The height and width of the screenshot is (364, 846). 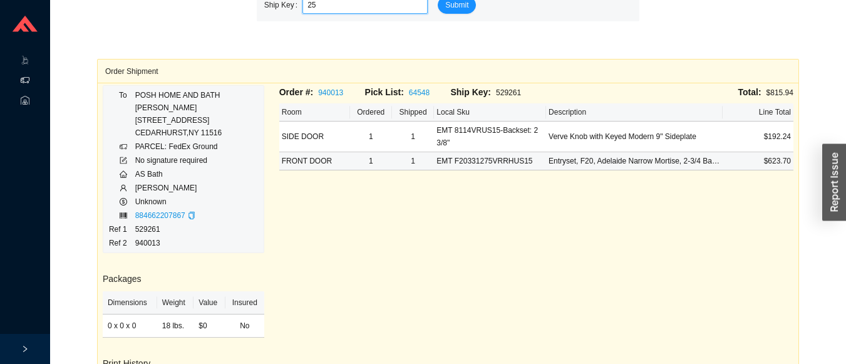 I want to click on div: 529261, so click(x=493, y=92).